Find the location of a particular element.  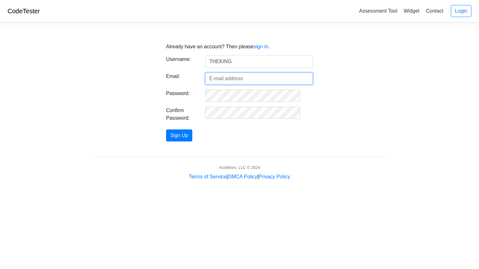

input: E-mail address is located at coordinates (259, 79).